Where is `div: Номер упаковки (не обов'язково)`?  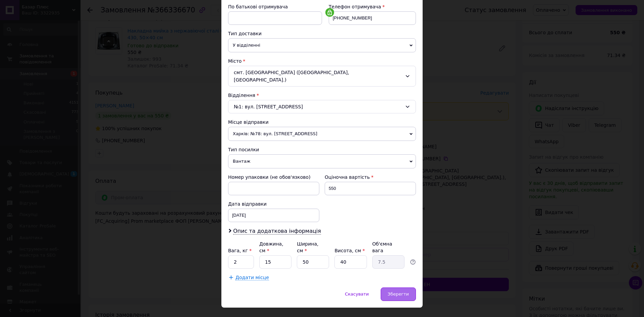
div: Номер упаковки (не обов'язково) is located at coordinates (274, 177).